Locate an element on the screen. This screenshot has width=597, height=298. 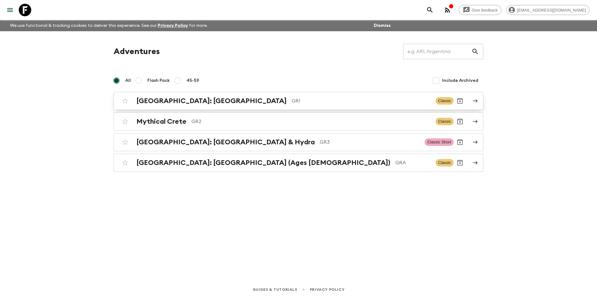
span: 45-59 is located at coordinates (193, 81).